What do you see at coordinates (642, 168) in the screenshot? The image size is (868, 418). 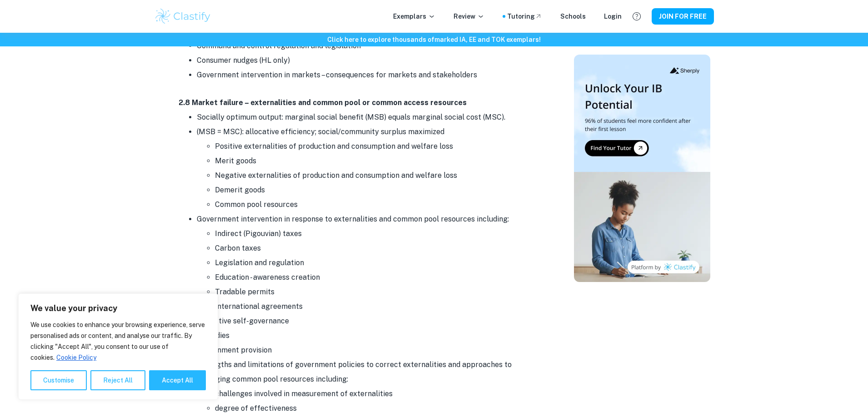 I see `img: Thumbnail` at bounding box center [642, 168].